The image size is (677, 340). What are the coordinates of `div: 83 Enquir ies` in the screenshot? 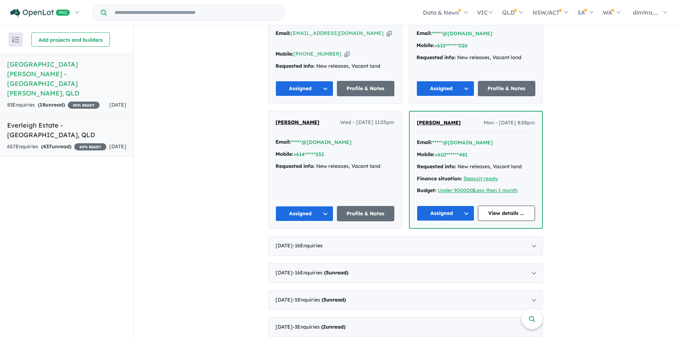 It's located at (53, 105).